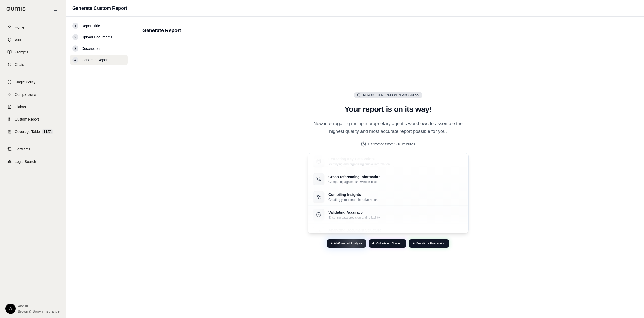  I want to click on span: Coverage Table, so click(27, 132).